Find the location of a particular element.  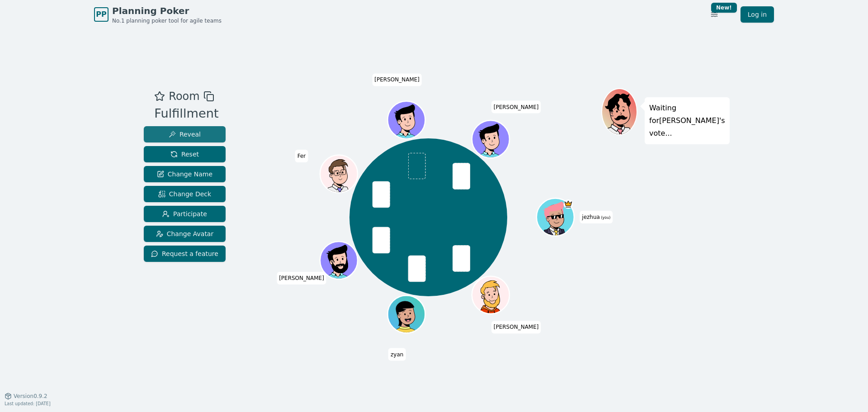

button: Add as favourite is located at coordinates (160, 96).